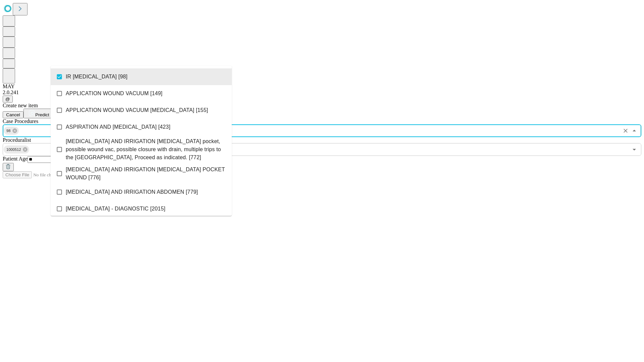 This screenshot has width=644, height=362. I want to click on span: Predict, so click(42, 115).